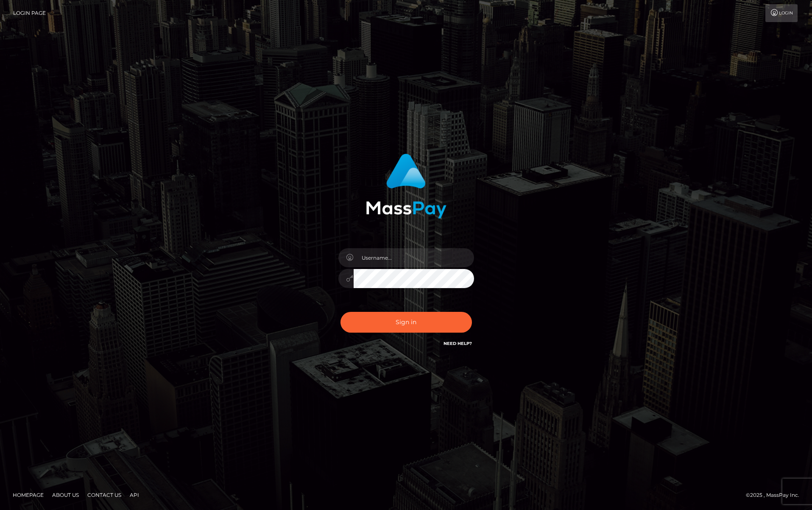 This screenshot has height=510, width=812. Describe the element at coordinates (406, 322) in the screenshot. I see `button: Sign in` at that location.